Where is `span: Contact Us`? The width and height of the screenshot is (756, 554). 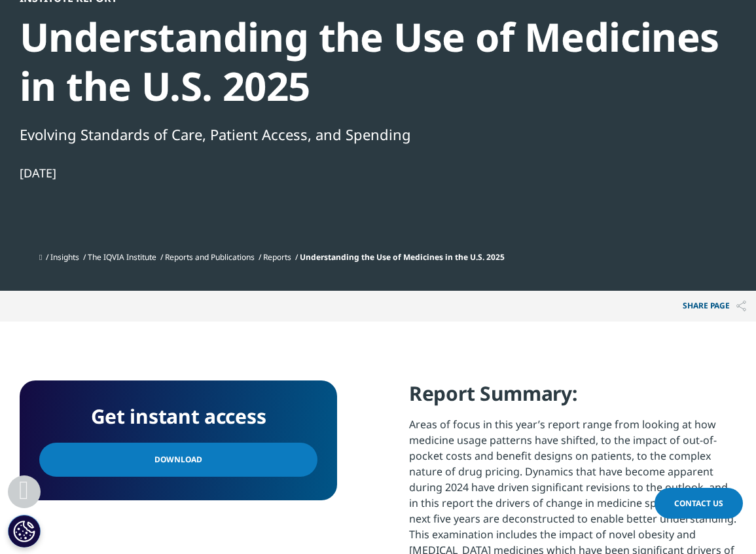 span: Contact Us is located at coordinates (699, 503).